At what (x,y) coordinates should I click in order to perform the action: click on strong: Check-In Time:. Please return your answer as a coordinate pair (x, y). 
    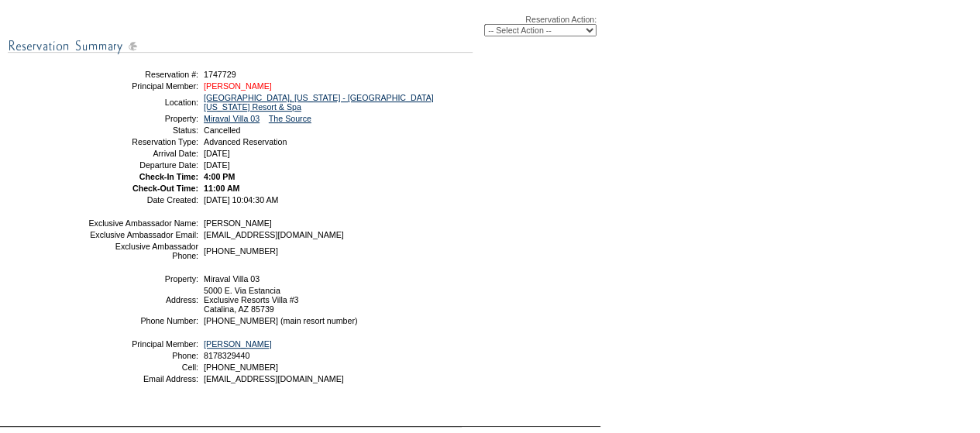
    Looking at the image, I should click on (169, 177).